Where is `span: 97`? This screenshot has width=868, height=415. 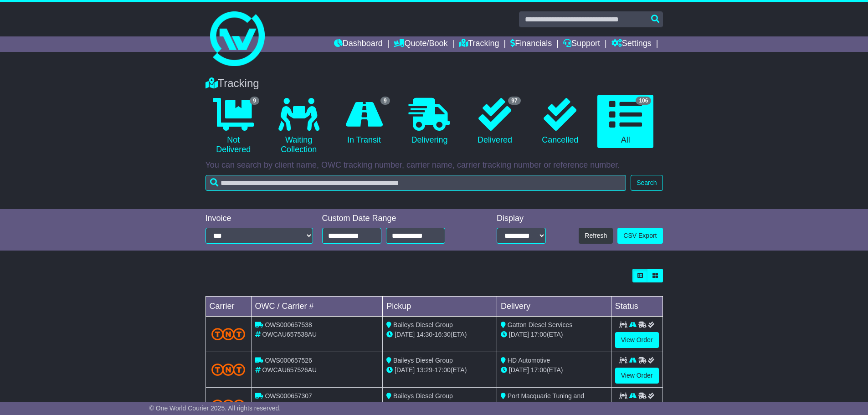 span: 97 is located at coordinates (514, 101).